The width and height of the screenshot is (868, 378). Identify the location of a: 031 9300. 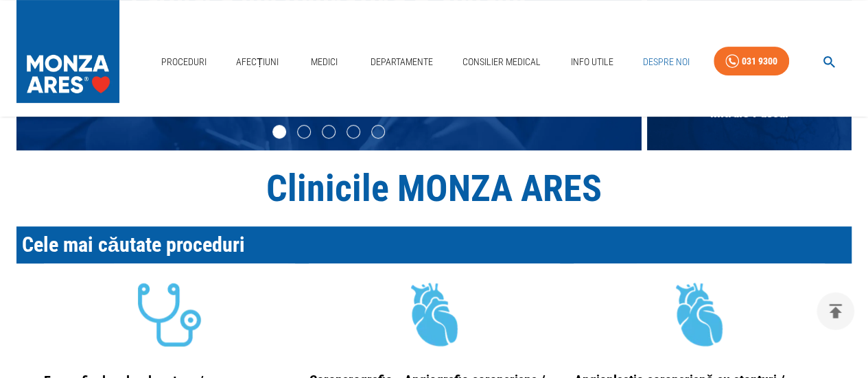
(752, 61).